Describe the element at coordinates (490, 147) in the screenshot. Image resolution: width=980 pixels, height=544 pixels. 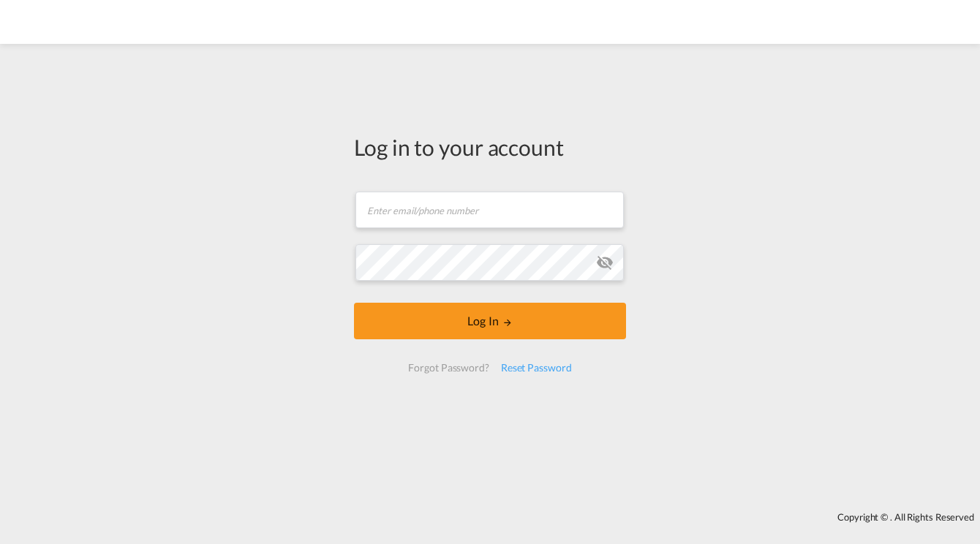
I see `div: Log in to your account` at that location.